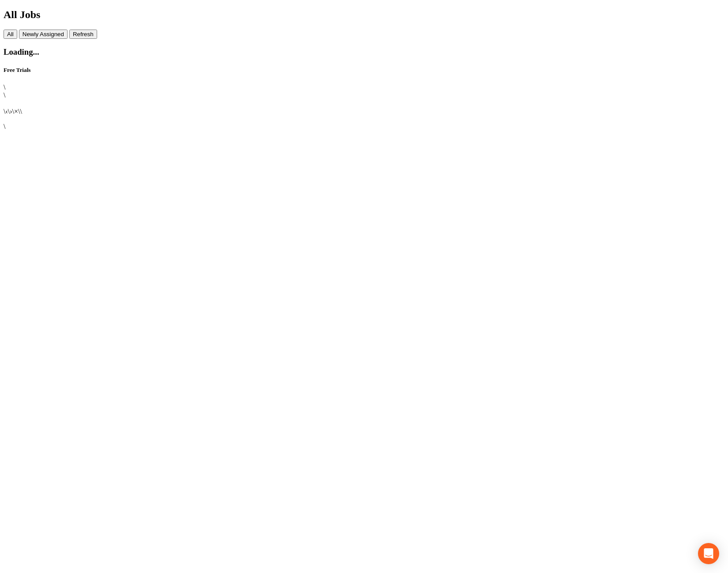 The image size is (728, 573). What do you see at coordinates (11, 34) in the screenshot?
I see `button: All` at bounding box center [11, 34].